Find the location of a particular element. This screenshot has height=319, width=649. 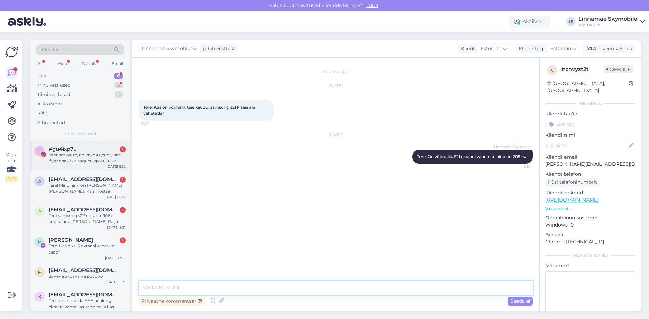

div: Privaatne kommentaar is located at coordinates (171, 302).